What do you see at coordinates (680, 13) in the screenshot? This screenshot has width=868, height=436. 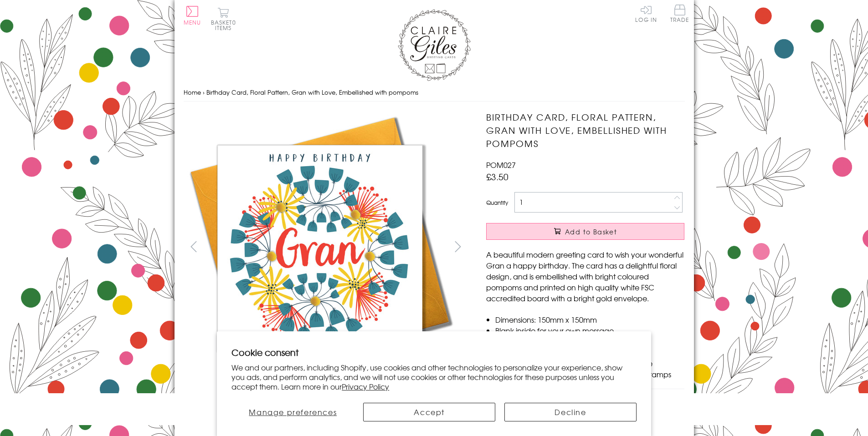 I see `span: Trade` at bounding box center [680, 13].